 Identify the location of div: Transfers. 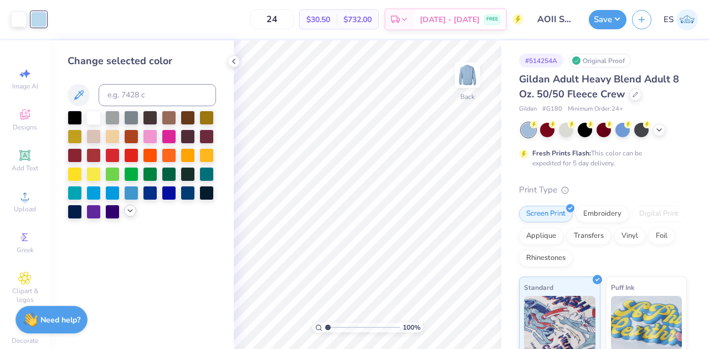
(589, 236).